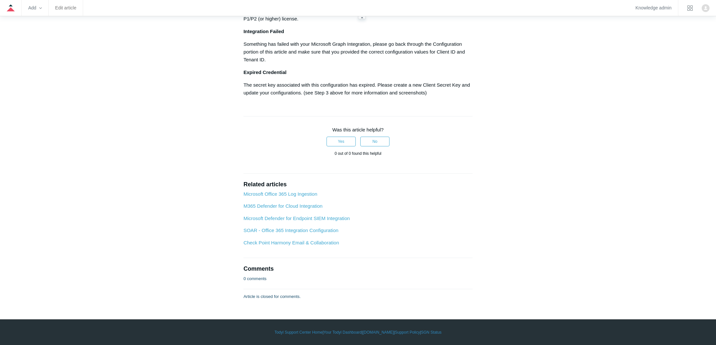 The height and width of the screenshot is (345, 716). What do you see at coordinates (653, 8) in the screenshot?
I see `a: Knowledge admin` at bounding box center [653, 8].